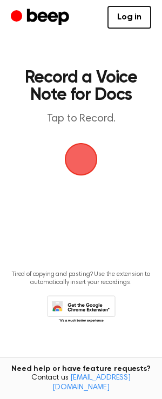  What do you see at coordinates (81, 279) in the screenshot?
I see `p: Tired of copying and pasting? Use the extension to automatically insert your recordings.` at bounding box center [81, 279].